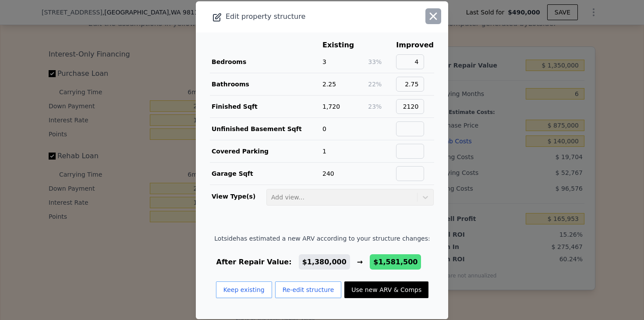 The image size is (644, 320). Describe the element at coordinates (266, 129) in the screenshot. I see `td: Unfinished Basement Sqft` at that location.